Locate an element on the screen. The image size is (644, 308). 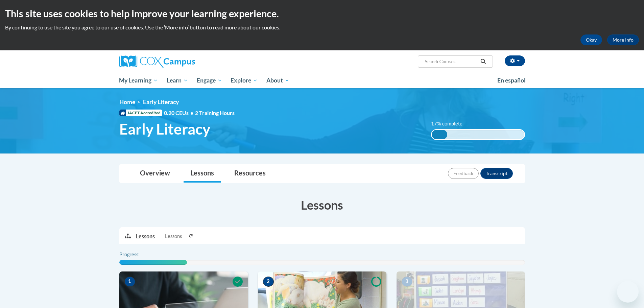
span: En español is located at coordinates (512, 80).